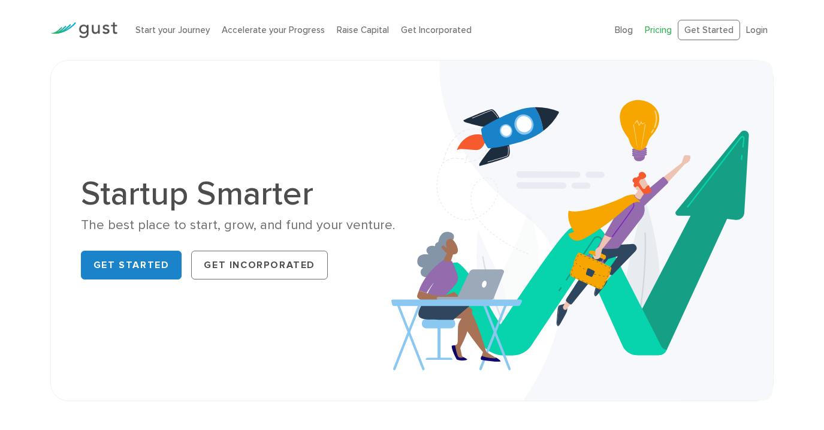 Image resolution: width=824 pixels, height=430 pixels. What do you see at coordinates (242, 225) in the screenshot?
I see `div: The best place to start, grow, and fund your venture.` at bounding box center [242, 225].